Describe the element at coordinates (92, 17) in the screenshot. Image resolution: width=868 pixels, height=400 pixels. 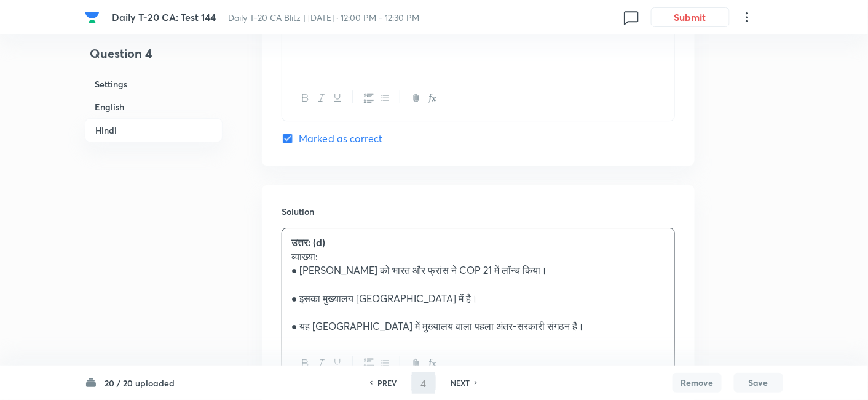
I see `img: Company Logo` at that location.